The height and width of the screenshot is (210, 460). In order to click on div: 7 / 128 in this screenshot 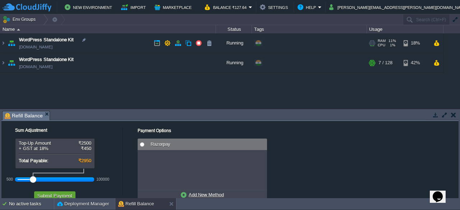, I will do `click(385, 63)`.